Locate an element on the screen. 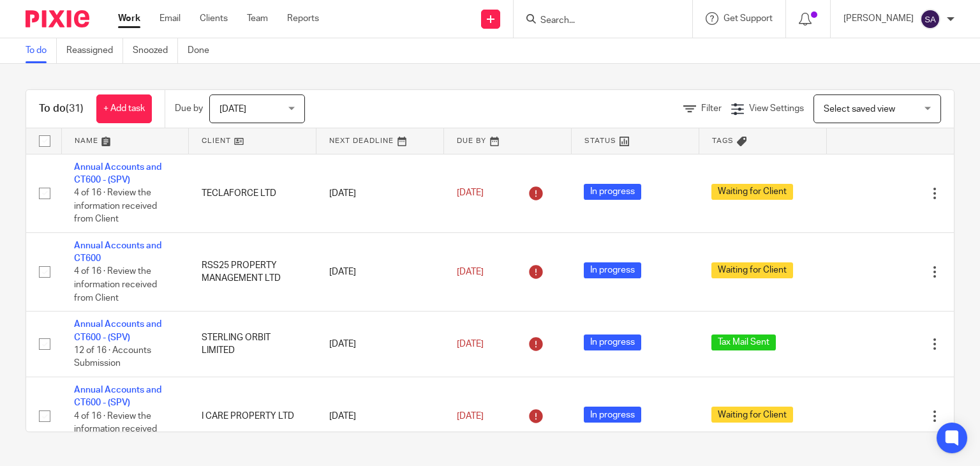 This screenshot has width=980, height=466. a: Clients is located at coordinates (214, 18).